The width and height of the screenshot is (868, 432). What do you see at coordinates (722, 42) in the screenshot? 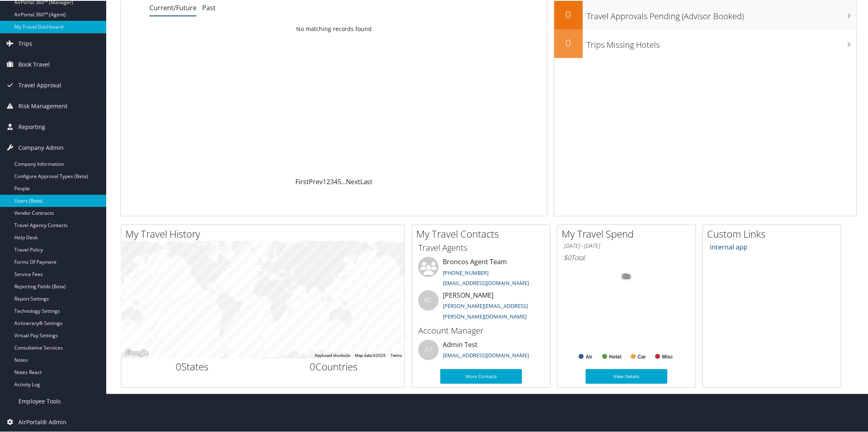
I see `h3: Trips Missing Hotels` at bounding box center [722, 42].